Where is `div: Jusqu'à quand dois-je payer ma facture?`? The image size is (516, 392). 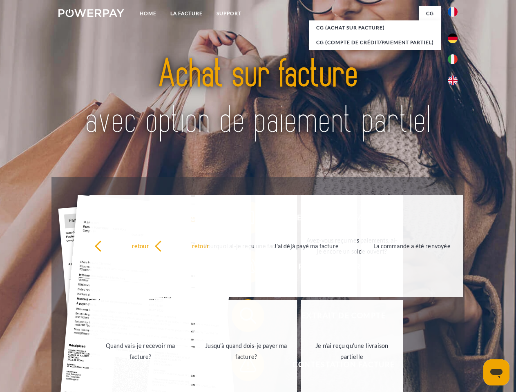 div: Jusqu'à quand dois-je payer ma facture? is located at coordinates (246, 351).